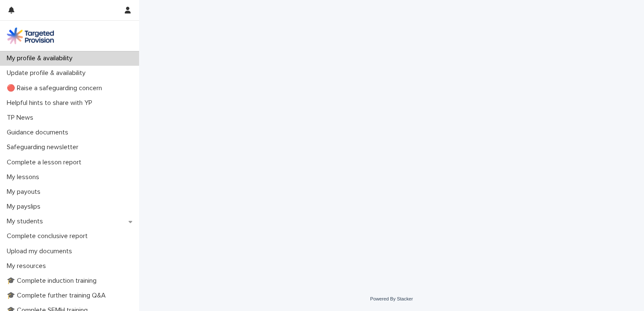 This screenshot has height=311, width=644. What do you see at coordinates (58, 295) in the screenshot?
I see `p: 🎓 Complete further training Q&A` at bounding box center [58, 295].